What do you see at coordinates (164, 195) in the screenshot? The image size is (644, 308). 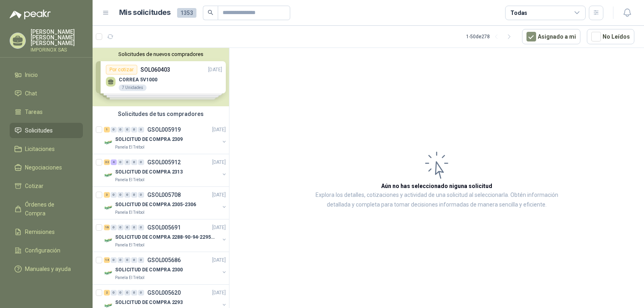 I see `p: GSOL005708` at bounding box center [164, 195].